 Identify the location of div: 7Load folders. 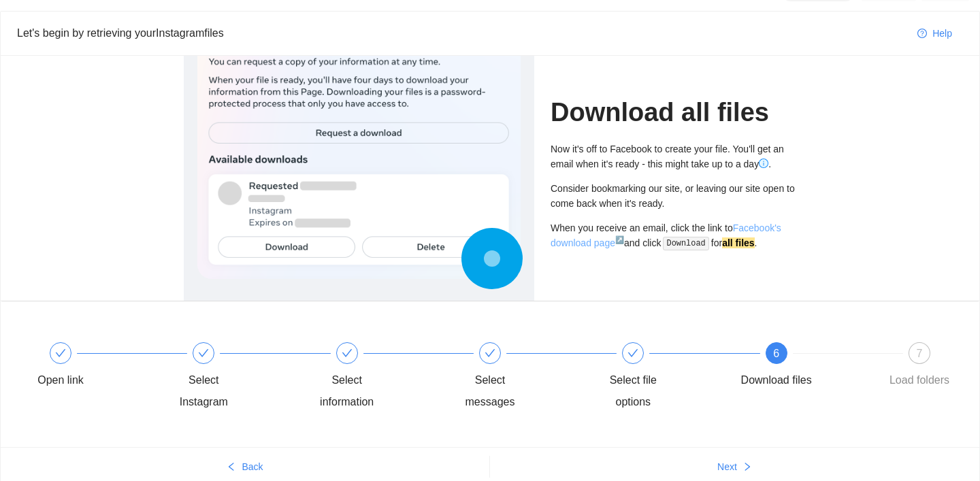
(919, 366).